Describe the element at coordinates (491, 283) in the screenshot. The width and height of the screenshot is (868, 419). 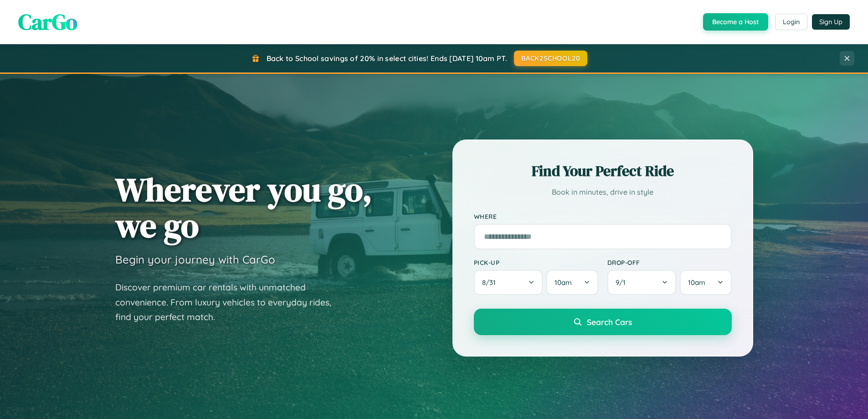
I see `span: 8 / 31` at that location.